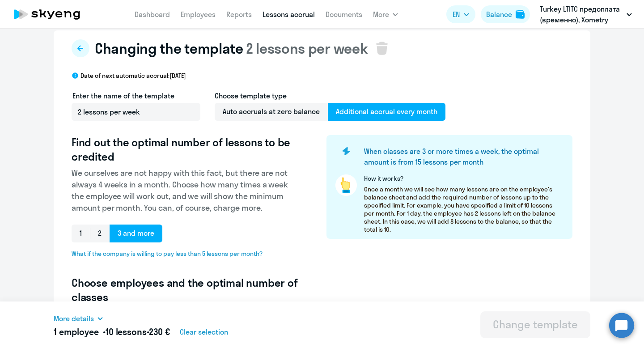 This screenshot has width=644, height=348. I want to click on button: Turkey LTITC предоплата (временно), Xometry Europe GmbH, so click(586, 15).